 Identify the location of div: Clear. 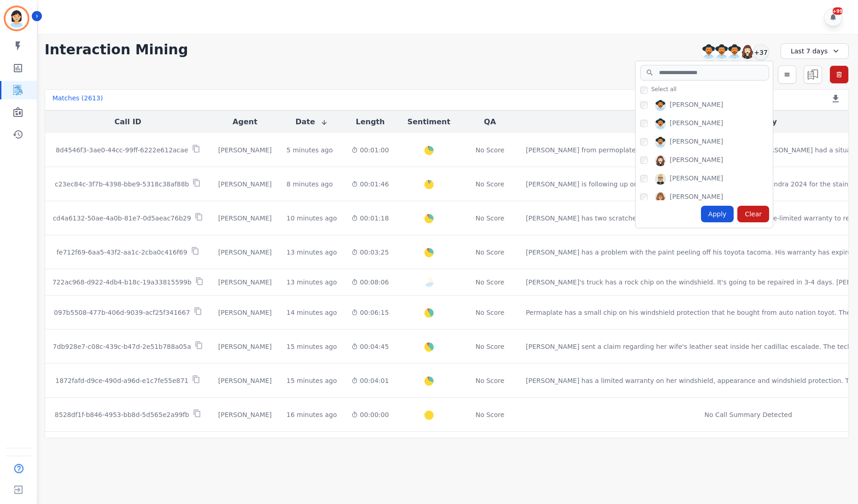
(752, 214).